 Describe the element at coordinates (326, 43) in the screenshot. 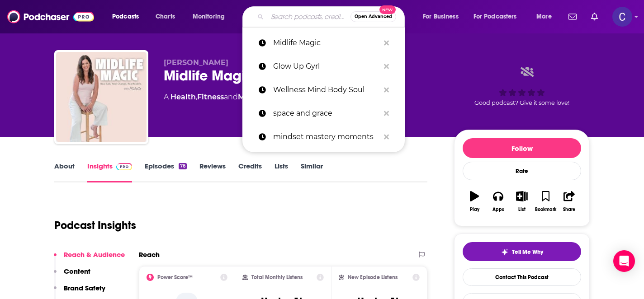

I see `p: Midlife Magic` at that location.